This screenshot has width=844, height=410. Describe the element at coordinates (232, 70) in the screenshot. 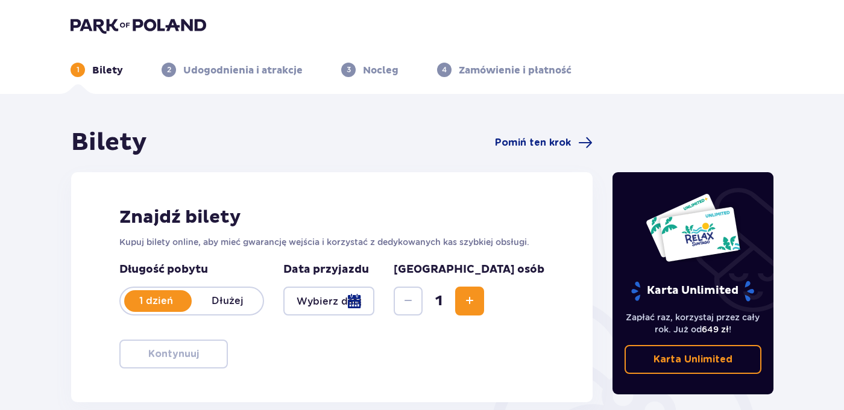

I see `div: 2Udogodnienia i atrakcje` at that location.